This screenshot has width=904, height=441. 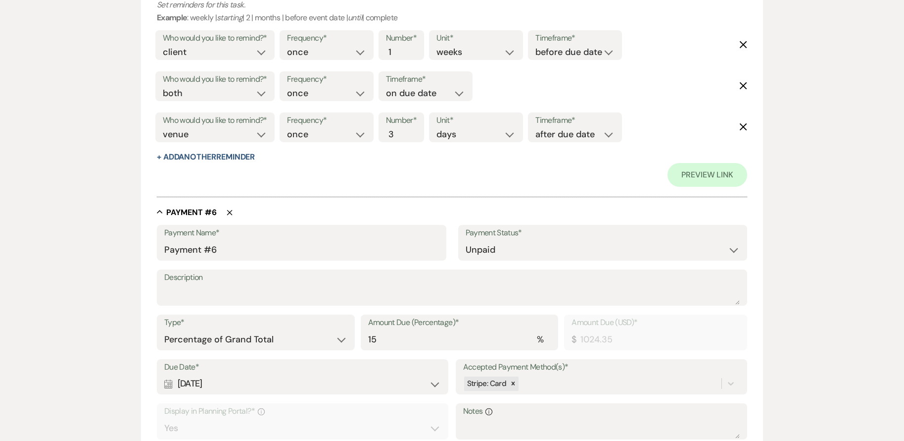 What do you see at coordinates (603, 233) in the screenshot?
I see `label: Payment Status*` at bounding box center [603, 233].